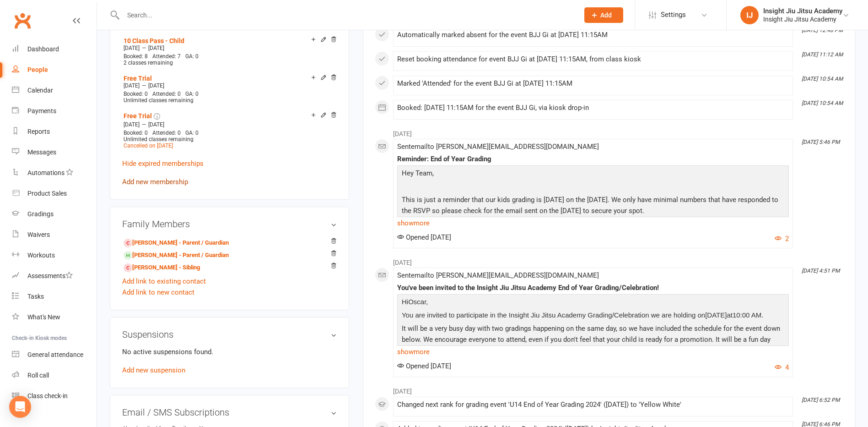 This screenshot has height=427, width=868. What do you see at coordinates (163, 163) in the screenshot?
I see `a: Hide expired memberships` at bounding box center [163, 163].